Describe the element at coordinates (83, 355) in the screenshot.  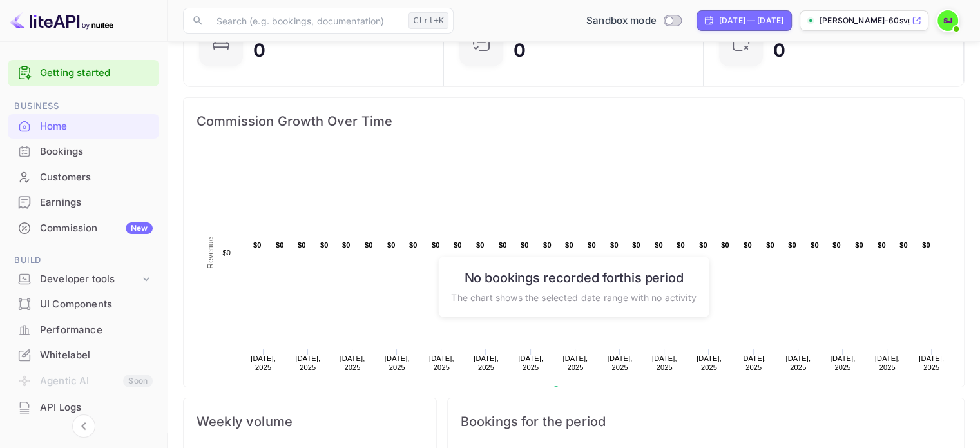
I see `a: Whitelabel` at that location.